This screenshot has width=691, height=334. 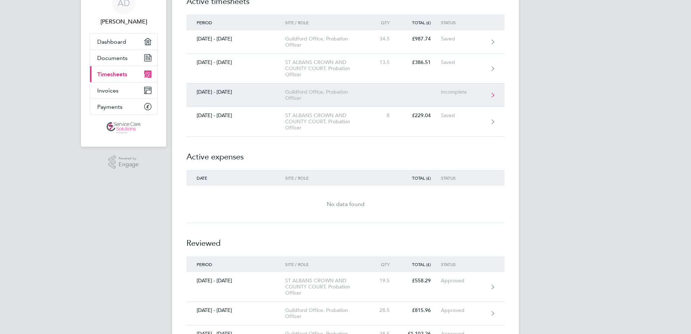 What do you see at coordinates (384, 115) in the screenshot?
I see `div: 8` at bounding box center [384, 115].